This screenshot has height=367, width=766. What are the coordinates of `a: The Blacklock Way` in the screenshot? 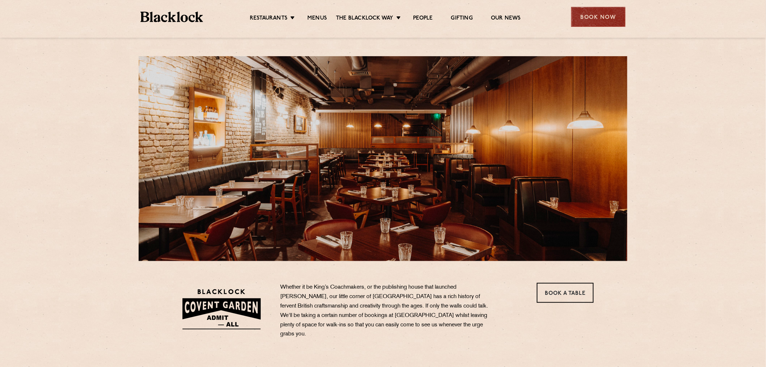 It's located at (365, 19).